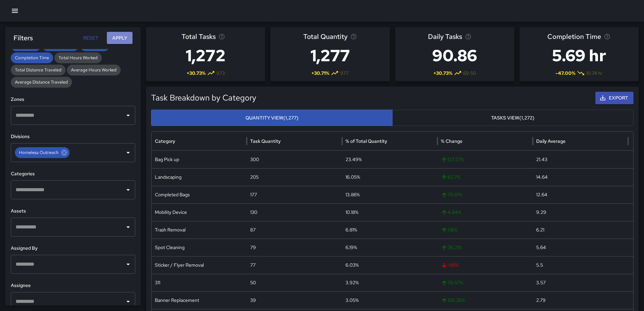 The height and width of the screenshot is (311, 644). Describe the element at coordinates (485, 283) in the screenshot. I see `span: 78.57 %` at that location.